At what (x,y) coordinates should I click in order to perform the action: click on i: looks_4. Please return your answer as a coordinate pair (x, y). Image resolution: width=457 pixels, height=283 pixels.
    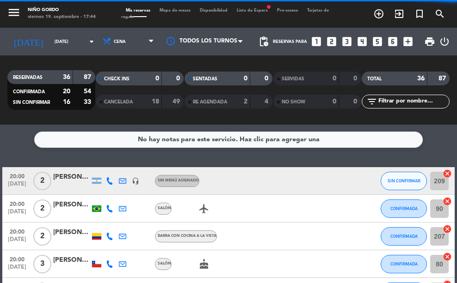
    Looking at the image, I should click on (362, 42).